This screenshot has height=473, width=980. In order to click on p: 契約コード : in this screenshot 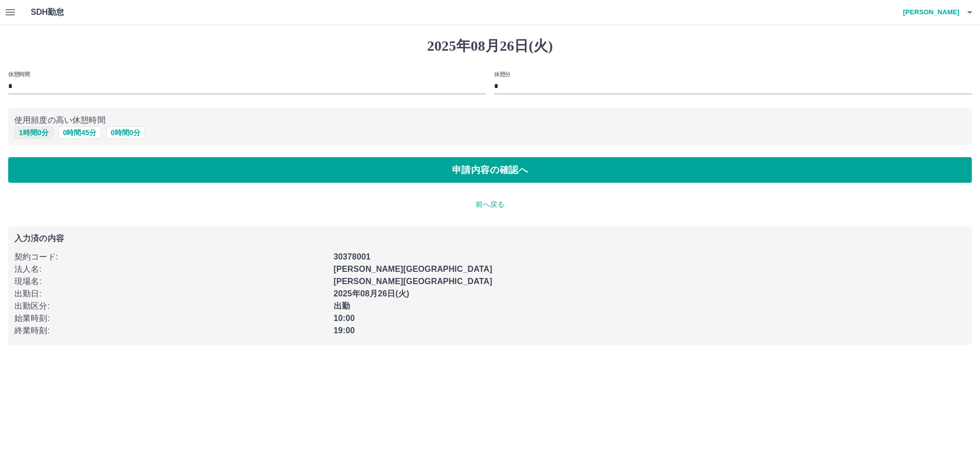, I will do `click(171, 257)`.